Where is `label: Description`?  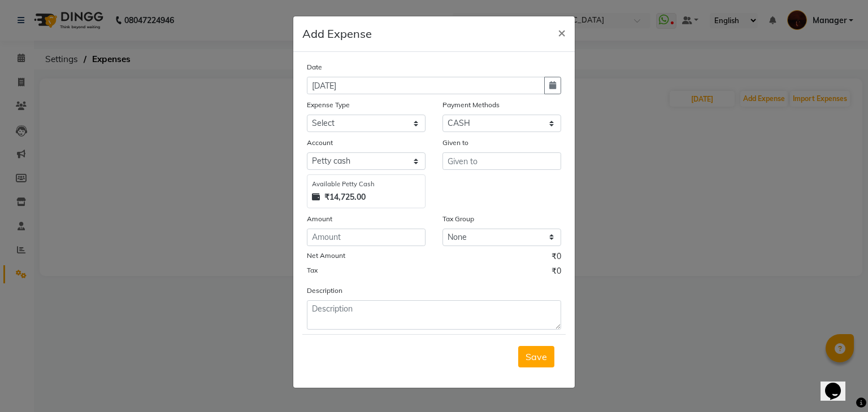 label: Description is located at coordinates (324, 291).